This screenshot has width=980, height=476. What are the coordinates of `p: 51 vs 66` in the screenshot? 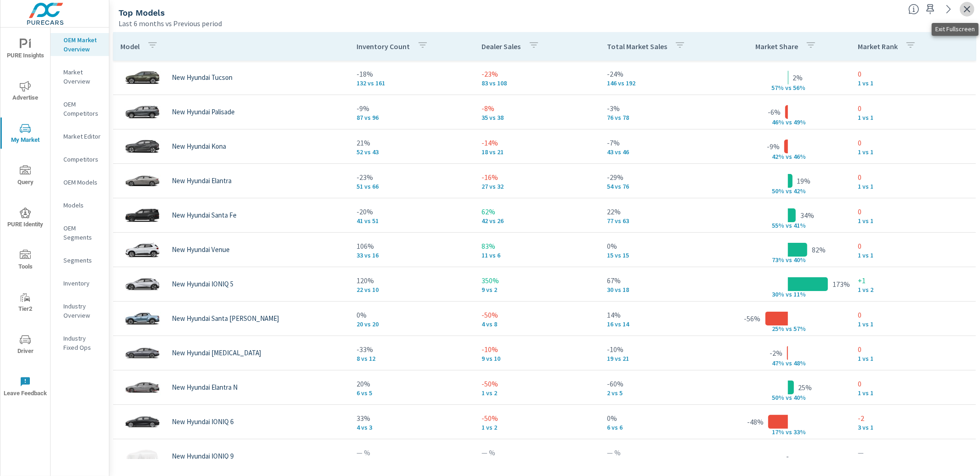 It's located at (412, 186).